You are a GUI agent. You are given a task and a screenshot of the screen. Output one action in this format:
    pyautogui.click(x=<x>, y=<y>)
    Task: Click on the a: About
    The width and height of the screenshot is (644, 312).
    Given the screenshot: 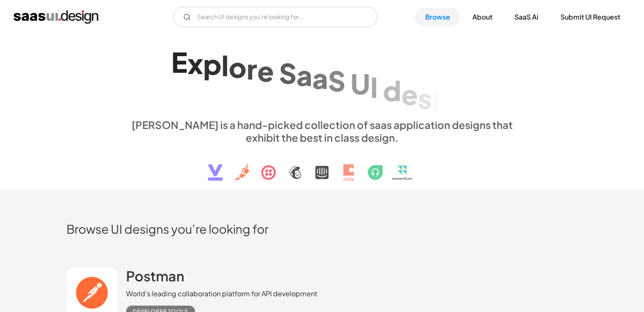 What is the action you would take?
    pyautogui.click(x=482, y=17)
    